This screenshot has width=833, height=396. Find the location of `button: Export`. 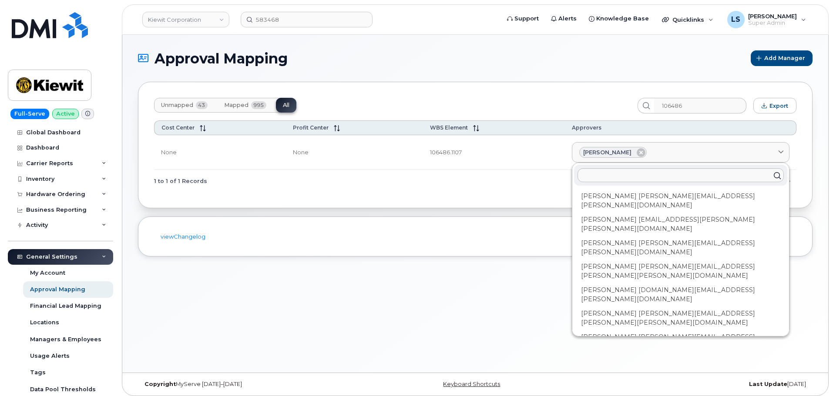

button: Export is located at coordinates (775, 106).